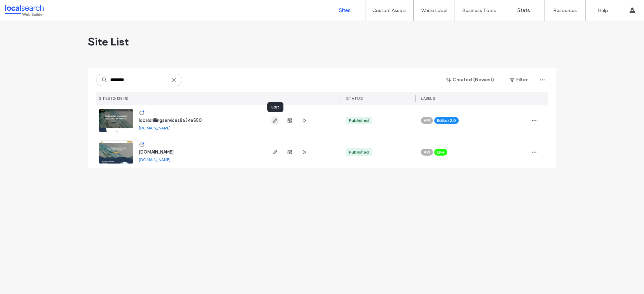  What do you see at coordinates (44, 43) in the screenshot?
I see `div: Domain Overview` at bounding box center [44, 43].